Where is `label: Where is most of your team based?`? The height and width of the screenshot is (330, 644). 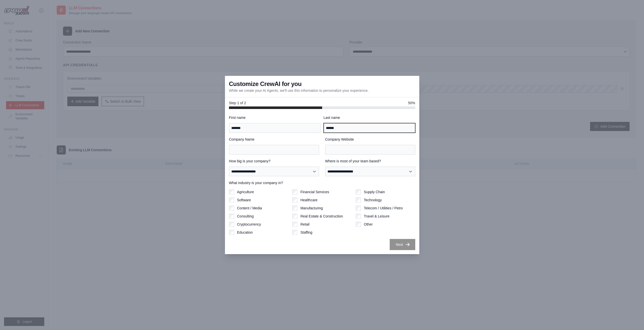
label: Where is most of your team based? is located at coordinates (370, 161).